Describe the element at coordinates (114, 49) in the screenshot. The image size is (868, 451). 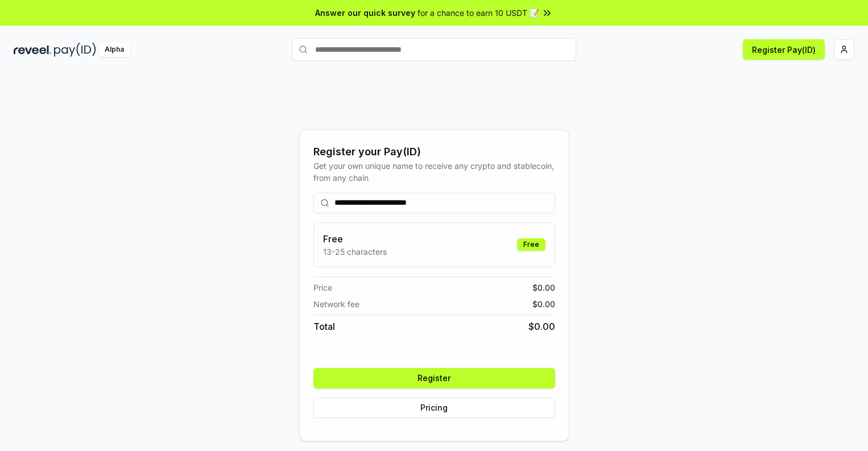
I see `div: Alpha` at that location.